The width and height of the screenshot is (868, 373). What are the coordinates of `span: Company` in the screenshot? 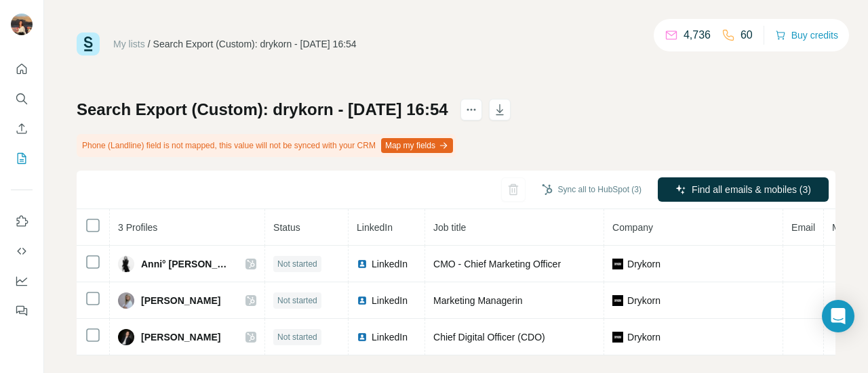 It's located at (632, 227).